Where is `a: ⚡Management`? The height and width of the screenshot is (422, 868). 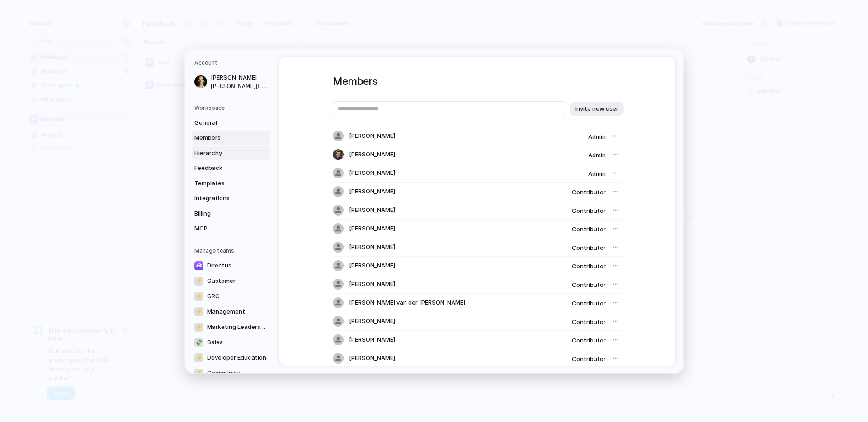
a: ⚡Management is located at coordinates (231, 311).